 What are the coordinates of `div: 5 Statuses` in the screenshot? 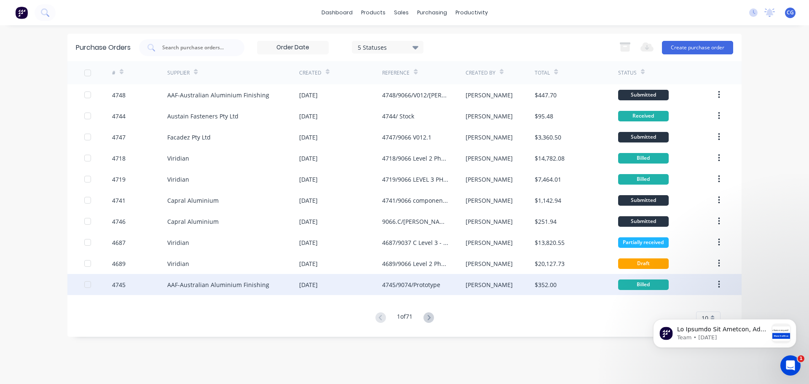 It's located at (388, 47).